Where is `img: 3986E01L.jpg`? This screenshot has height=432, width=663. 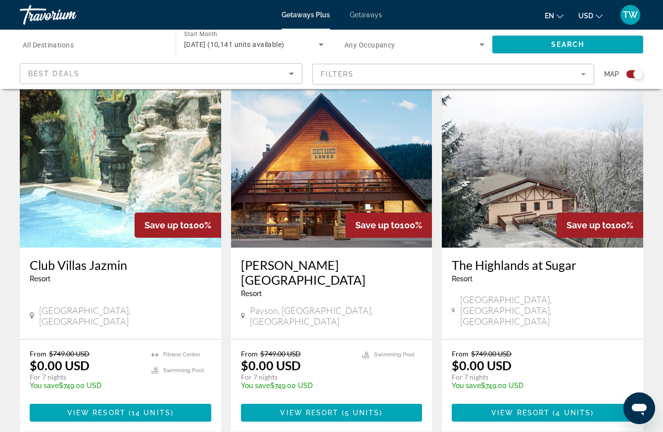 img: 3986E01L.jpg is located at coordinates (331, 169).